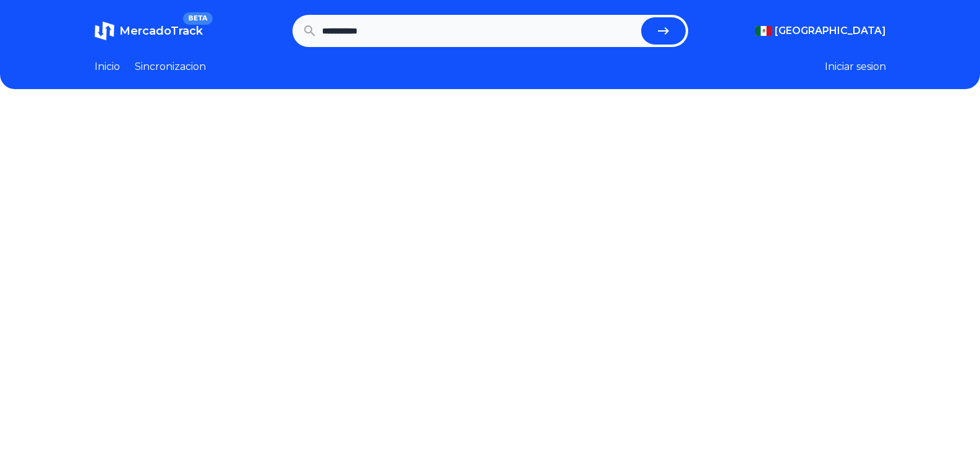 The image size is (980, 469). I want to click on a: MercadoTrackBETA, so click(148, 31).